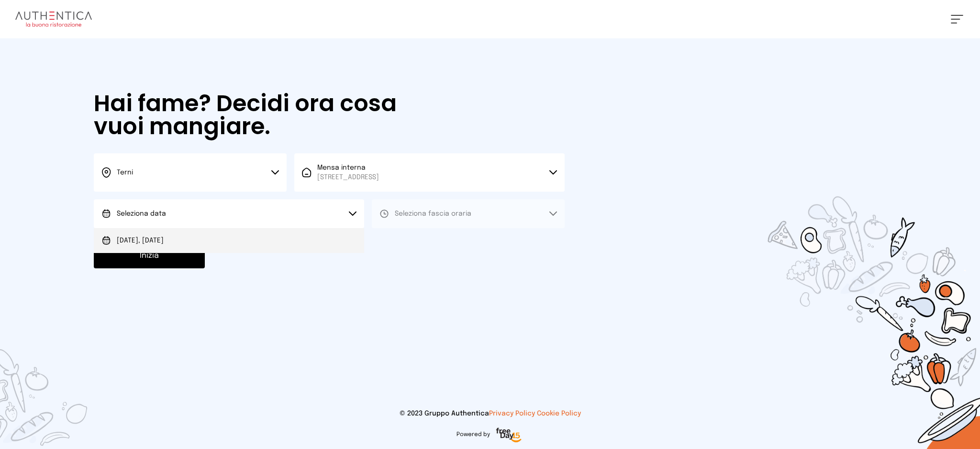 This screenshot has height=449, width=980. Describe the element at coordinates (149, 256) in the screenshot. I see `button: Inizia` at that location.